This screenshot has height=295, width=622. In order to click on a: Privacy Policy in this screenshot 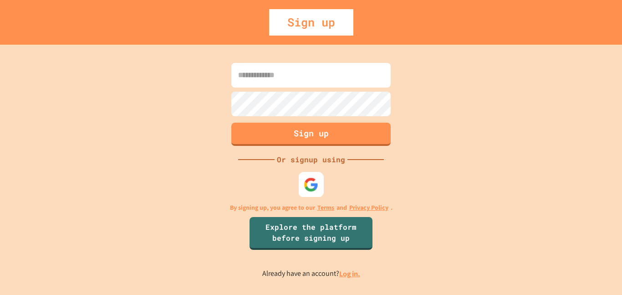, I will do `click(369, 207)`.